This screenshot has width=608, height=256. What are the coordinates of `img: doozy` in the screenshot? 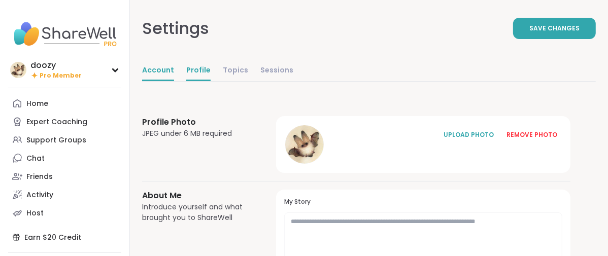 It's located at (18, 70).